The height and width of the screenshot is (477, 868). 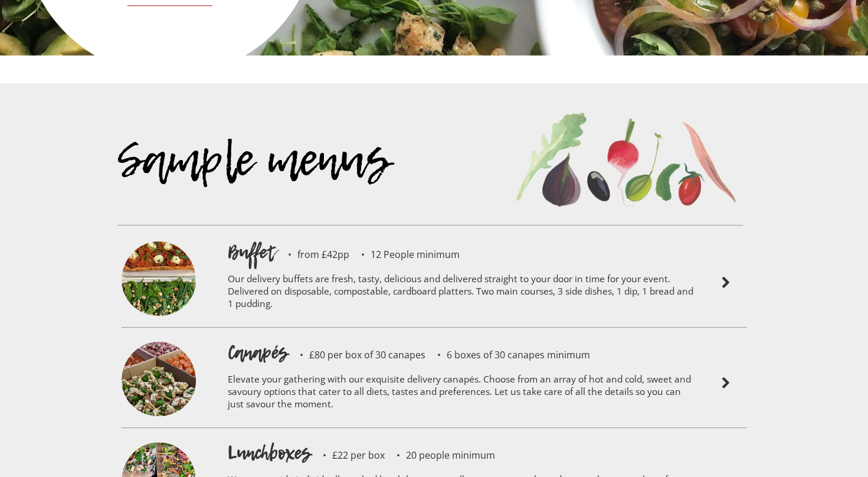 What do you see at coordinates (313, 254) in the screenshot?
I see `p: from £42pp` at bounding box center [313, 254].